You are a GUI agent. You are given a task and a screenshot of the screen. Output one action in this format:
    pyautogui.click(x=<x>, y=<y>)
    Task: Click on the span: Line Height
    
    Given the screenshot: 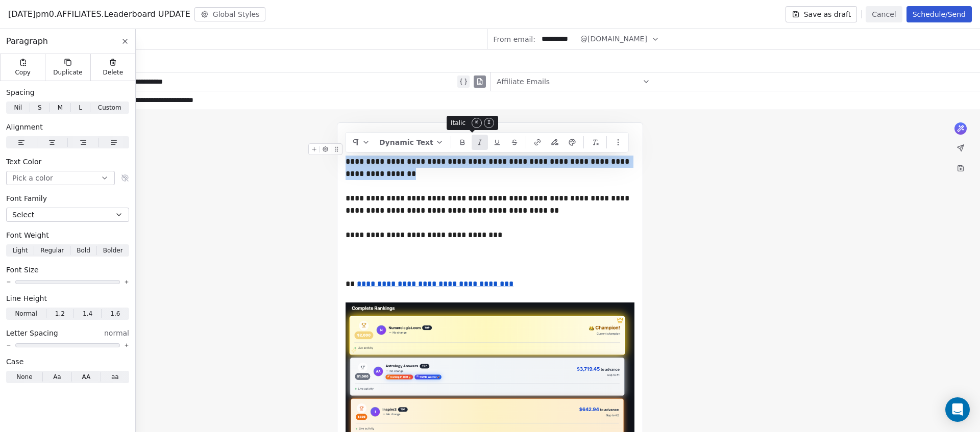 What is the action you would take?
    pyautogui.click(x=27, y=298)
    